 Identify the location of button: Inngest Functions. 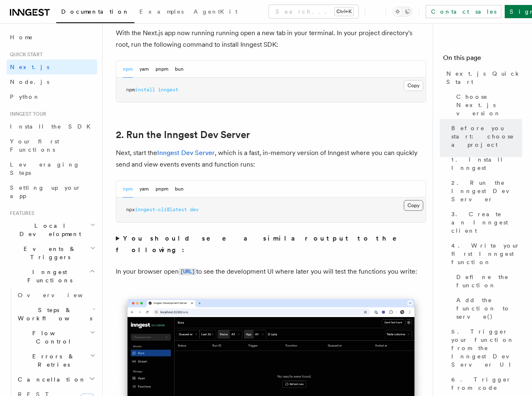
(52, 276).